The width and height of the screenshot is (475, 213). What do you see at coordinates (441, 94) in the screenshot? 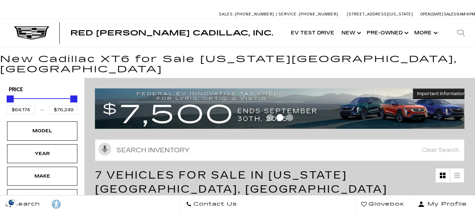
I see `button: Important Information` at bounding box center [441, 94].